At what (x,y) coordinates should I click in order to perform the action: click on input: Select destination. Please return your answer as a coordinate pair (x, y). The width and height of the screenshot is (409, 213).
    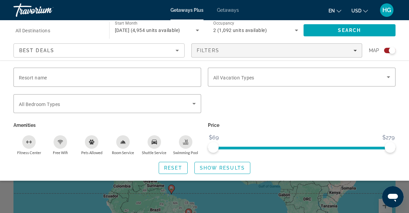
    Looking at the image, I should click on (58, 31).